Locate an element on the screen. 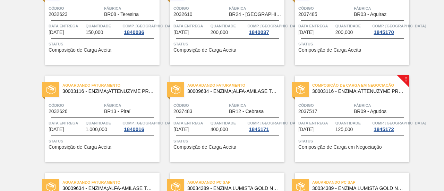 This screenshot has height=191, width=444. span: 400,000 is located at coordinates (219, 129).